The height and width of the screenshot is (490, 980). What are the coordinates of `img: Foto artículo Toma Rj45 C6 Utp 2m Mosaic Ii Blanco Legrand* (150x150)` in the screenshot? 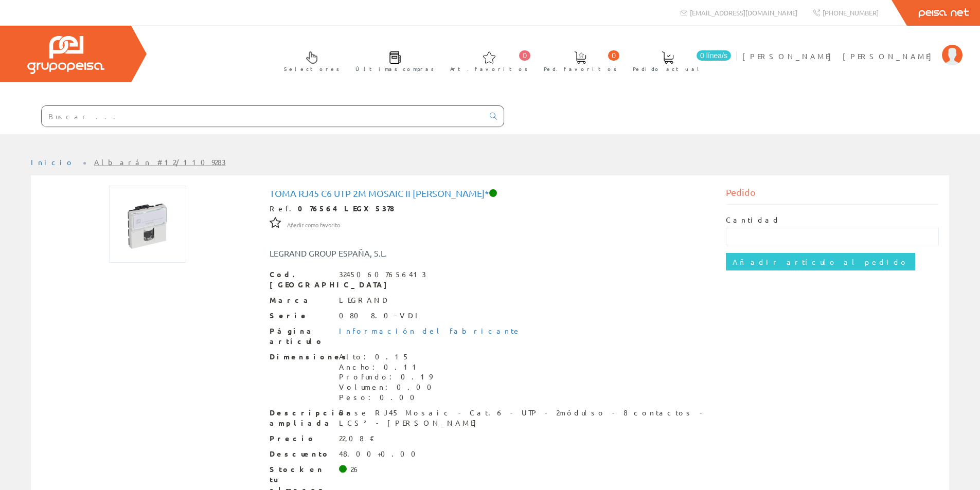 It's located at (148, 224).